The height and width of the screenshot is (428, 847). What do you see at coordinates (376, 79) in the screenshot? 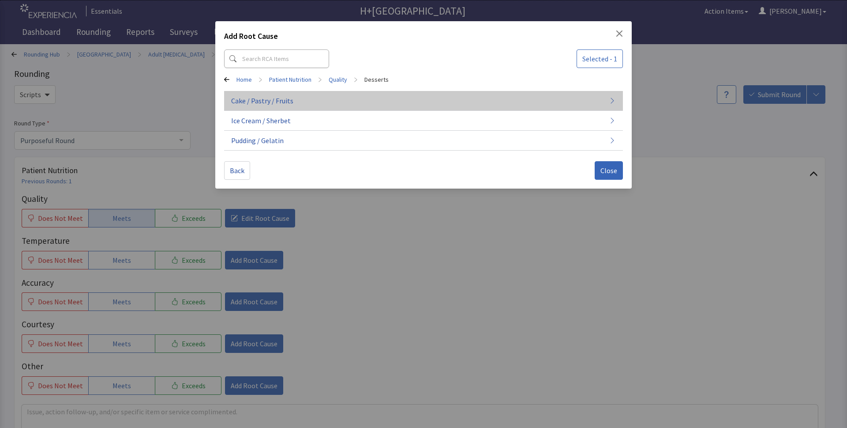
I see `a: Desserts` at bounding box center [376, 79].